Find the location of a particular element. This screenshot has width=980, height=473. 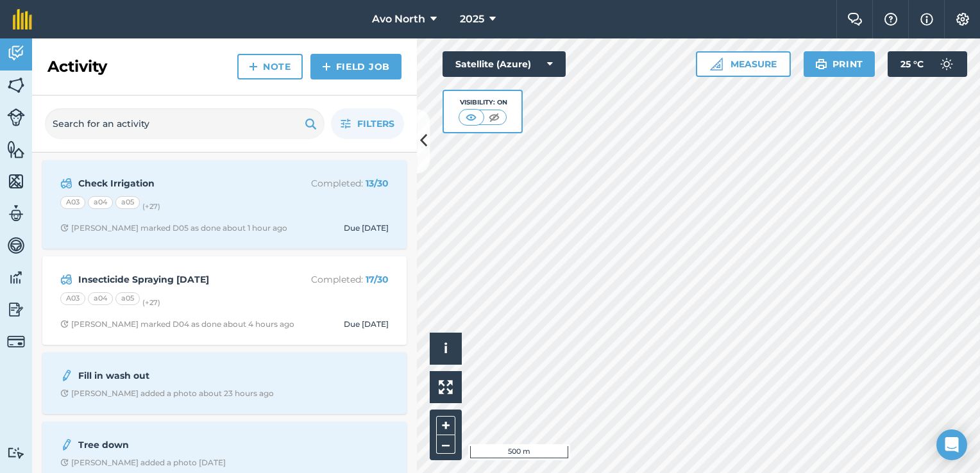

a: Note is located at coordinates (270, 67).